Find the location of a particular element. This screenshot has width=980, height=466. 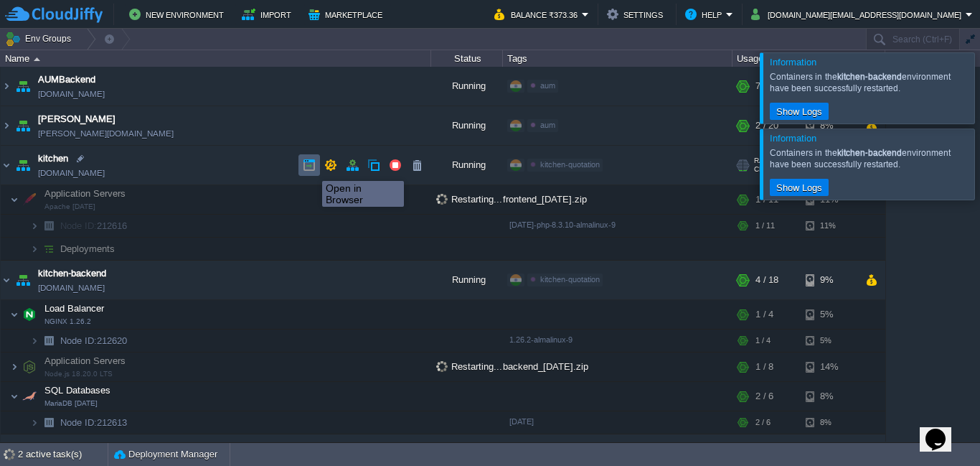

span: 212620 is located at coordinates (94, 340).